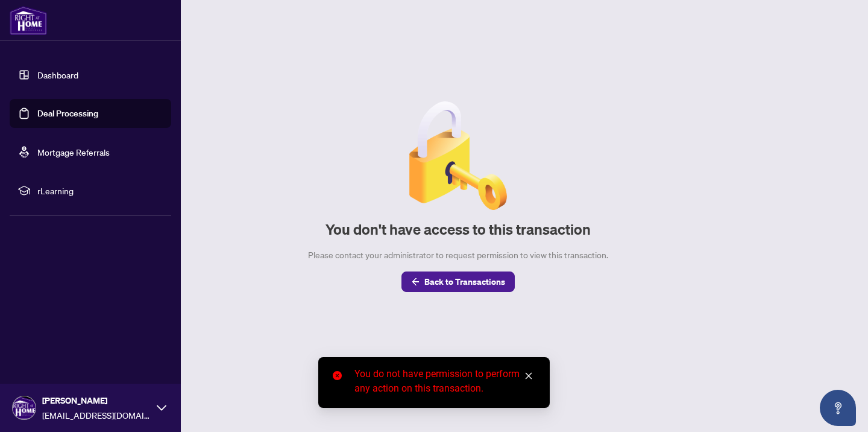  What do you see at coordinates (445, 381) in the screenshot?
I see `div: You do not have permission to perform any action on this transaction.` at bounding box center [445, 381].